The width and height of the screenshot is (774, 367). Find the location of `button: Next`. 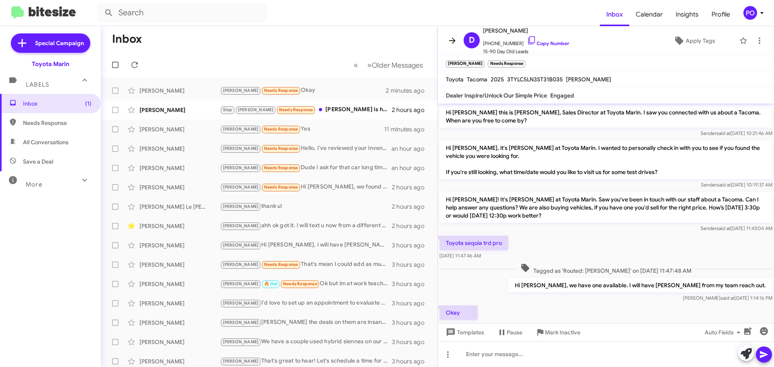

button: Next is located at coordinates (395, 65).